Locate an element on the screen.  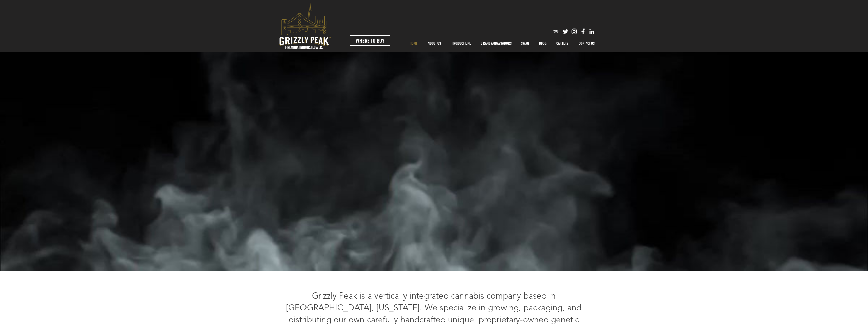
p: CAREERS is located at coordinates (562, 44).